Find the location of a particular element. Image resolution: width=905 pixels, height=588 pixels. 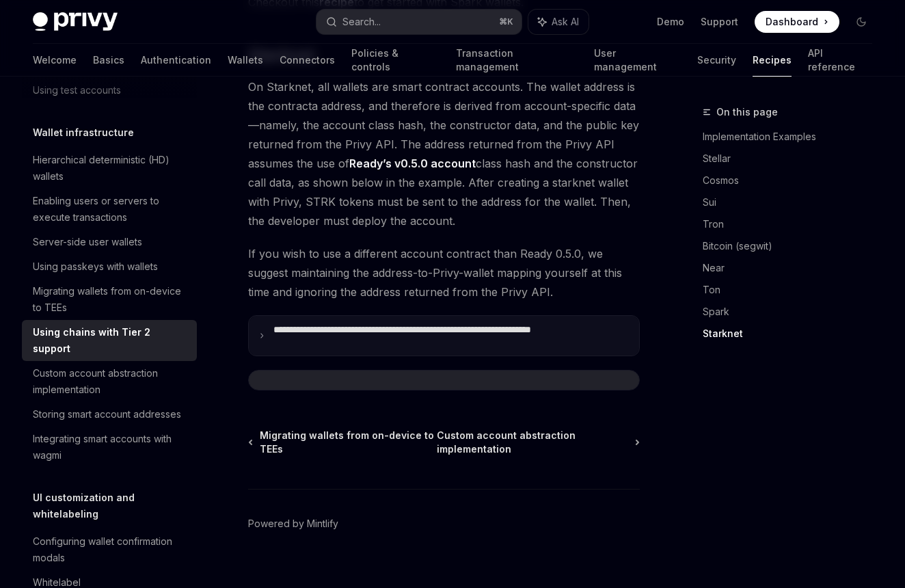

a: Near is located at coordinates (793, 268).